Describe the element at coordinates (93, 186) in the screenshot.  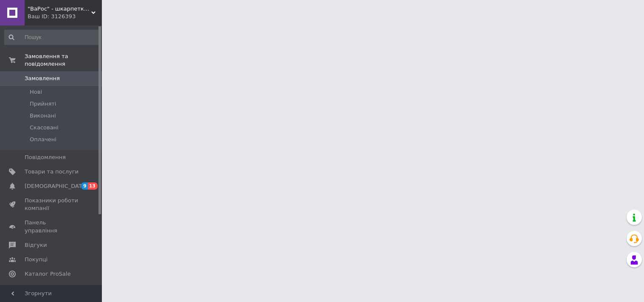
I see `span: 13` at that location.